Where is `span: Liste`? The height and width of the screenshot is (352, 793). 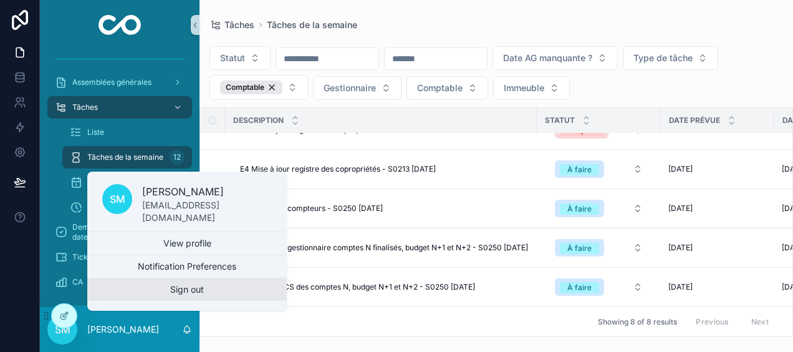 span: Liste is located at coordinates (95, 132).